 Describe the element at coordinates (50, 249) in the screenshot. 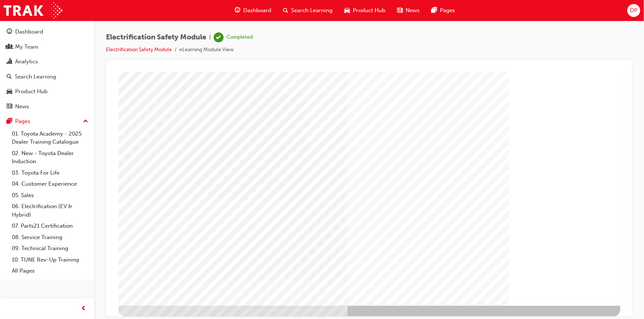

I see `a: 09. Technical Training` at that location.